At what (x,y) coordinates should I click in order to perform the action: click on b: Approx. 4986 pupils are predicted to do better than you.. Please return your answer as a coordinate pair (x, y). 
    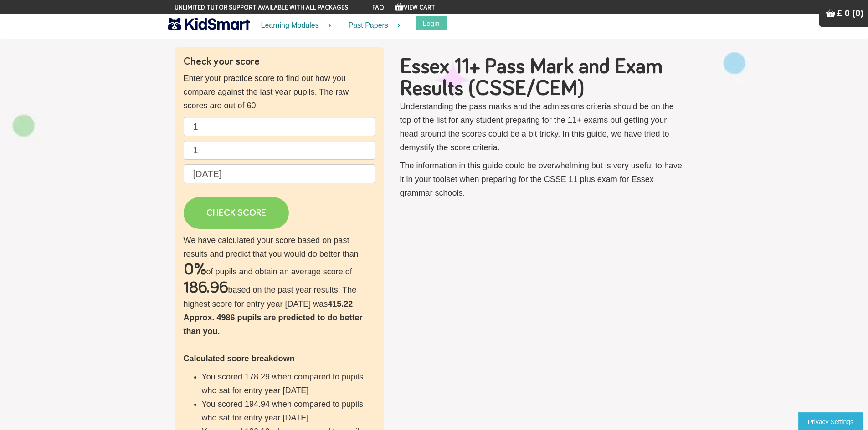
    Looking at the image, I should click on (273, 324).